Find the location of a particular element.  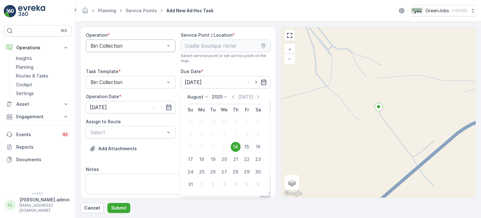

th: Thursday is located at coordinates (236, 110).